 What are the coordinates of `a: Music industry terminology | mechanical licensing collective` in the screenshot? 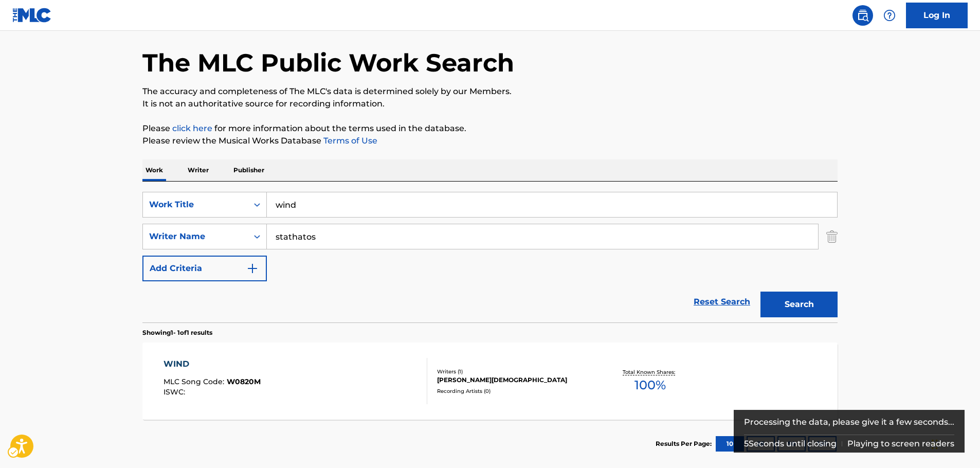 It's located at (193, 128).